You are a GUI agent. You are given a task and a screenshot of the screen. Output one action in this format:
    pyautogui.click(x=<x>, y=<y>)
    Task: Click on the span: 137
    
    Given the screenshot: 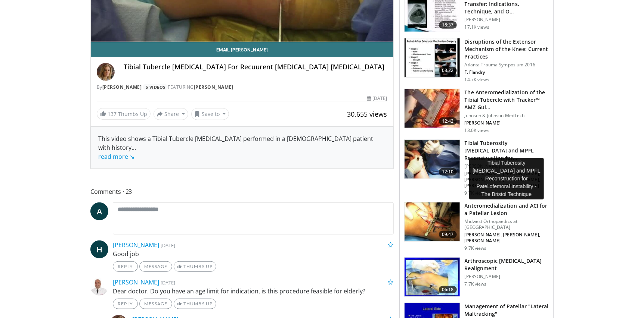 What is the action you would take?
    pyautogui.click(x=112, y=114)
    